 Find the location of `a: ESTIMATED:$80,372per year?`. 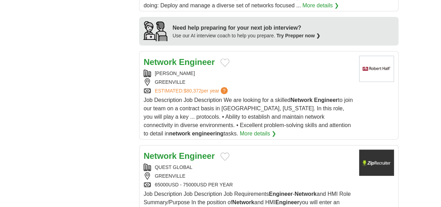

a: ESTIMATED:$80,372per year? is located at coordinates (192, 91).